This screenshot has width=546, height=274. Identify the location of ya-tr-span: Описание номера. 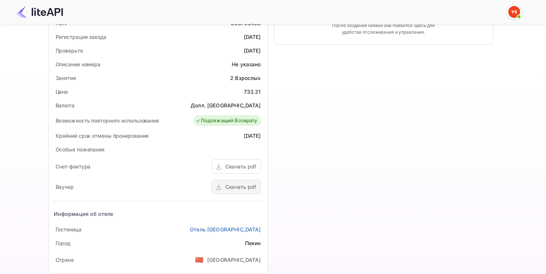
(78, 64).